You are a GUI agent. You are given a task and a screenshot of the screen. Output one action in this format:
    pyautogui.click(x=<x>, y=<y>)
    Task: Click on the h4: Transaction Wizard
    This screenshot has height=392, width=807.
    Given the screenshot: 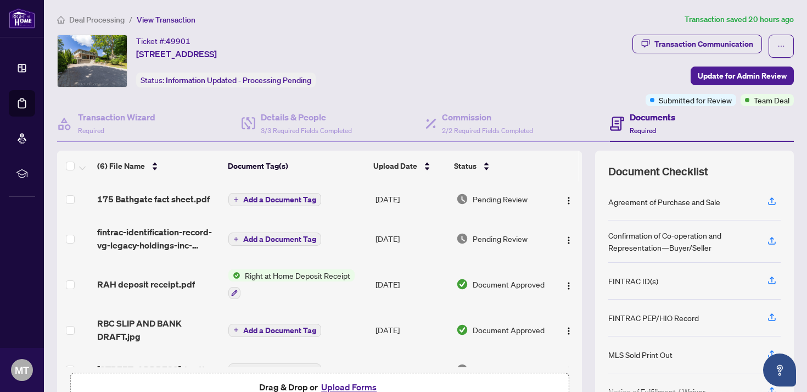 What is the action you would take?
    pyautogui.click(x=116, y=117)
    